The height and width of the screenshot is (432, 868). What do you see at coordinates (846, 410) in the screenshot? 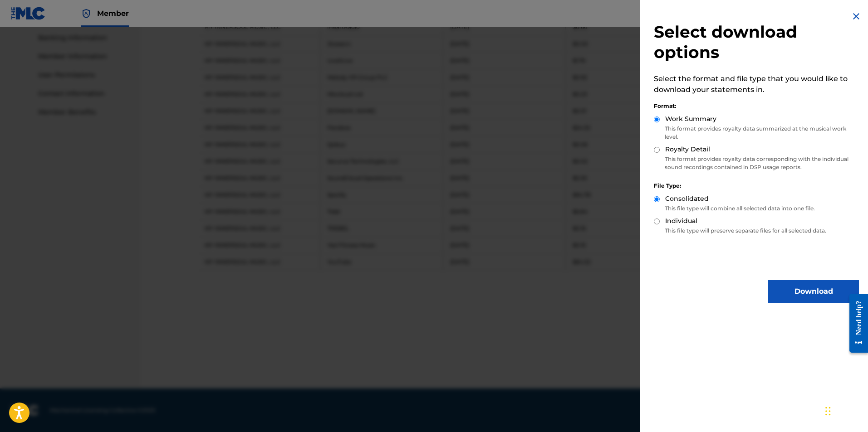
I see `div: Chat Widget` at bounding box center [846, 410].